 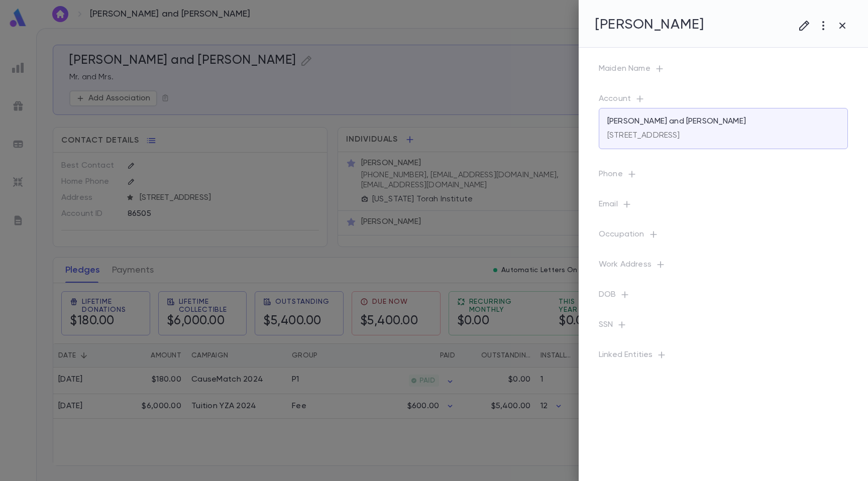 I want to click on p: Email, so click(x=723, y=206).